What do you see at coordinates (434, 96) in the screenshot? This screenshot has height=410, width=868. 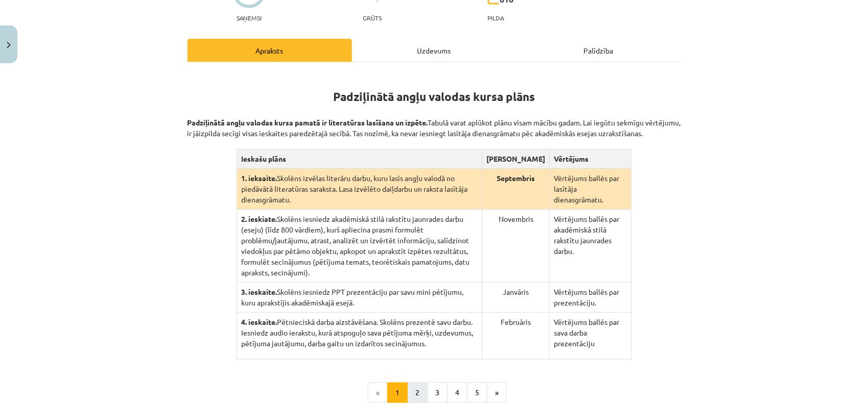 I see `strong: Padziļinātā angļu valodas kursa plāns` at bounding box center [434, 96].